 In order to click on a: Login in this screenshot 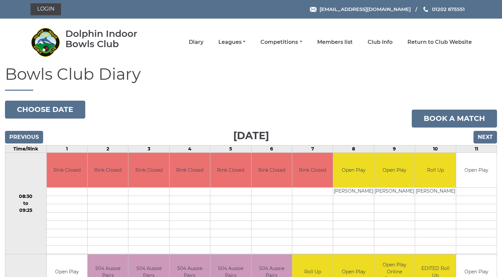, I will do `click(46, 9)`.